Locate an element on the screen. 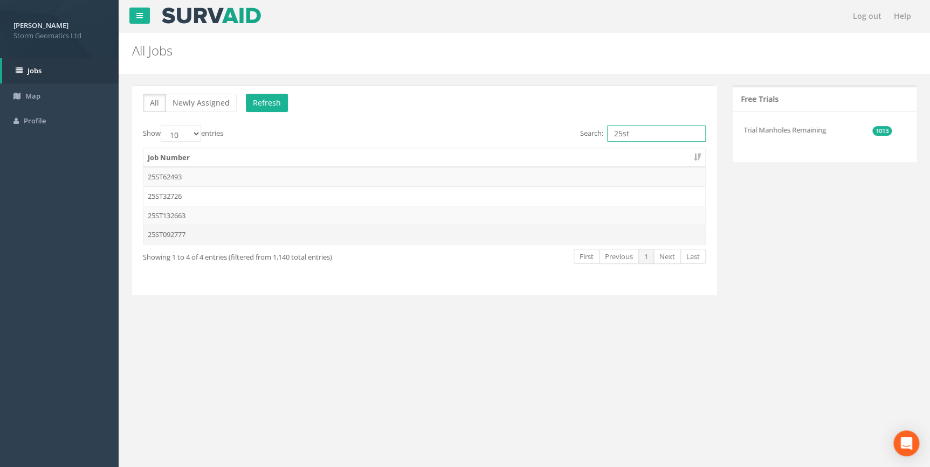 The image size is (930, 467). div: Showing 1 to 4 of 4 entries (filtered from 1,140 total entries) is located at coordinates (255, 255).